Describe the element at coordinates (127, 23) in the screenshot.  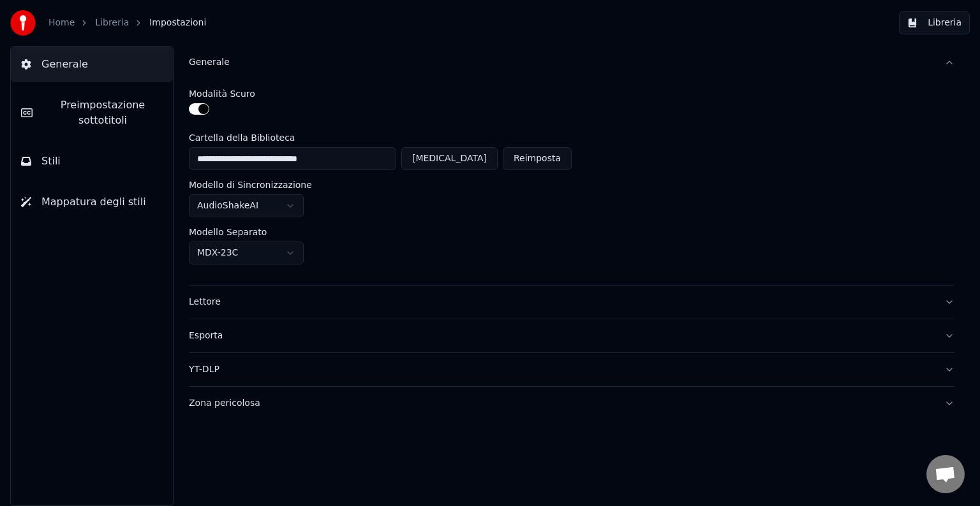
I see `nav: breadcrumb` at that location.